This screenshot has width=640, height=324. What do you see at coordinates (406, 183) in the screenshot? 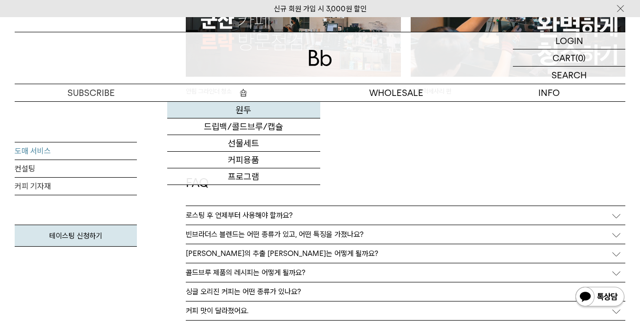
I see `div: FAQ` at bounding box center [406, 183].